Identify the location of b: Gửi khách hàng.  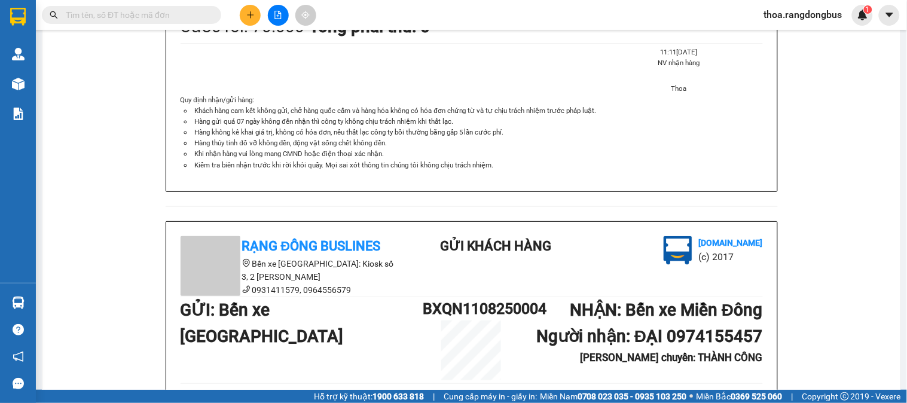
(496, 246).